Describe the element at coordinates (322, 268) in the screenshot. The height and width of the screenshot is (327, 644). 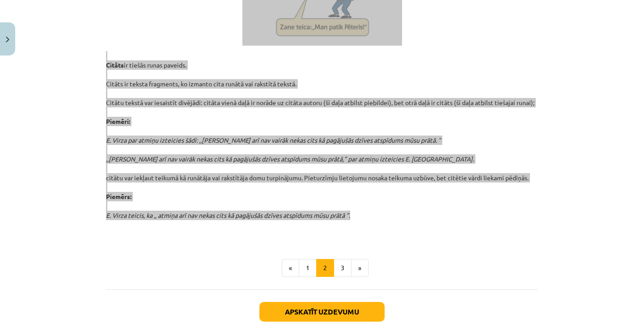
I see `nav: Page navigation example` at that location.